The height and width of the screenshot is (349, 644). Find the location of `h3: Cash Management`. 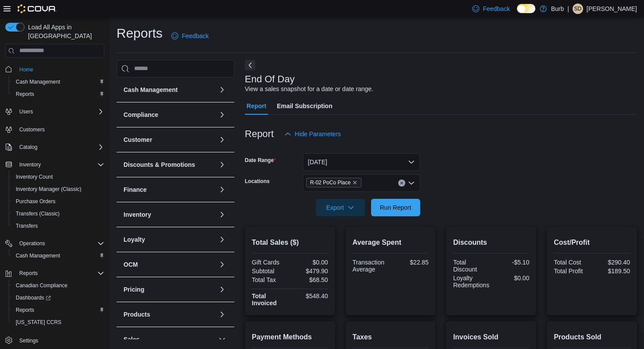

h3: Cash Management is located at coordinates (151, 90).